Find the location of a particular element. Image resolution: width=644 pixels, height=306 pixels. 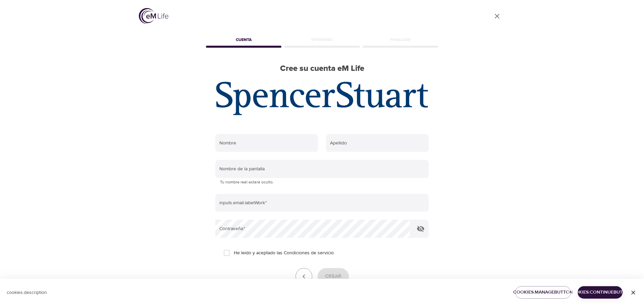

h2: Cree su cuenta eM Life is located at coordinates (322, 69).